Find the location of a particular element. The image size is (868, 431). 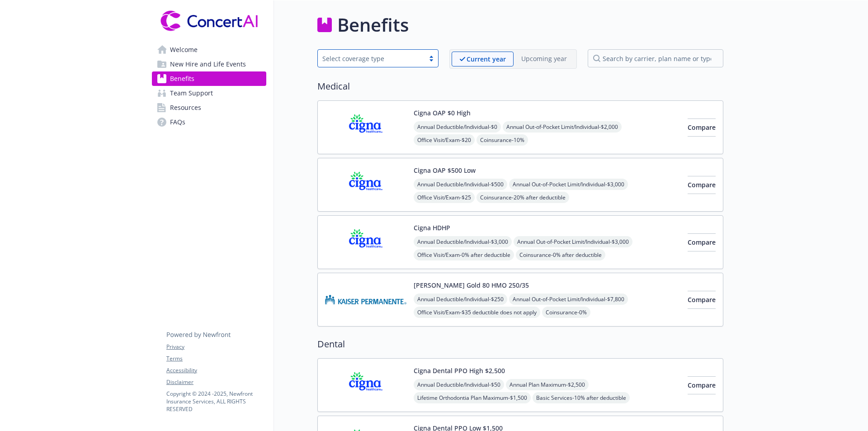

span: Coinsurance - 0% after deductible is located at coordinates (561, 255).